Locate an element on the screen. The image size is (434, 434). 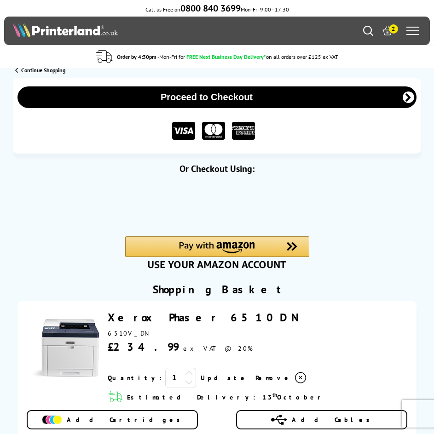
a: Xerox Phaser 6510DN is located at coordinates (203, 318).